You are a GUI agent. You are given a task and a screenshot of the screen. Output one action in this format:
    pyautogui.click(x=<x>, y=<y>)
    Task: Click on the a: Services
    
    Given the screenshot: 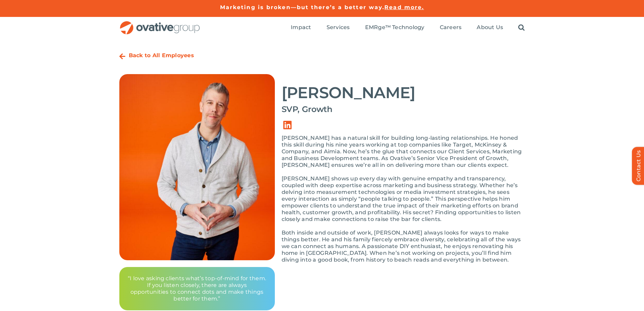 What is the action you would take?
    pyautogui.click(x=338, y=28)
    